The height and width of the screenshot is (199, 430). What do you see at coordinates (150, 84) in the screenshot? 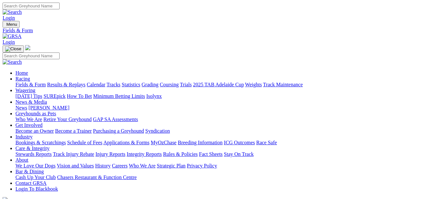
I see `a: Grading` at bounding box center [150, 84].